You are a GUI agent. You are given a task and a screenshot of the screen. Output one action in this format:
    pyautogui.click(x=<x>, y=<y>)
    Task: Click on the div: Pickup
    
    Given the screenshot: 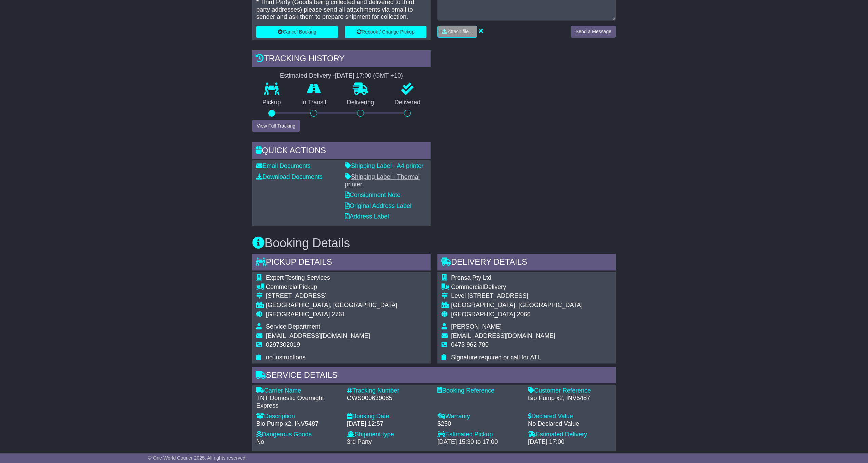 What is the action you would take?
    pyautogui.click(x=332, y=287)
    